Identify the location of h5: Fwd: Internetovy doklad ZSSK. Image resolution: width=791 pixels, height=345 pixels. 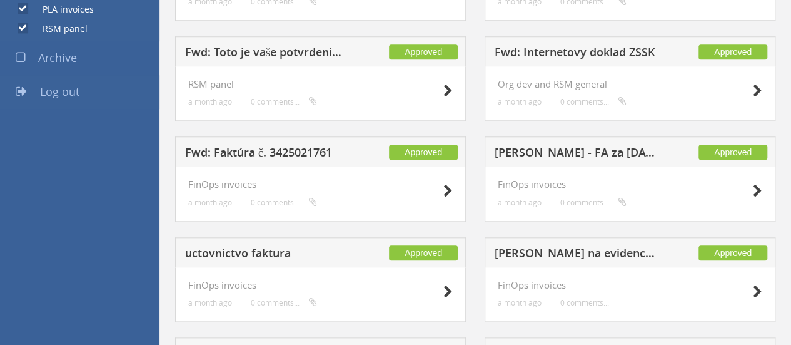
(576, 54).